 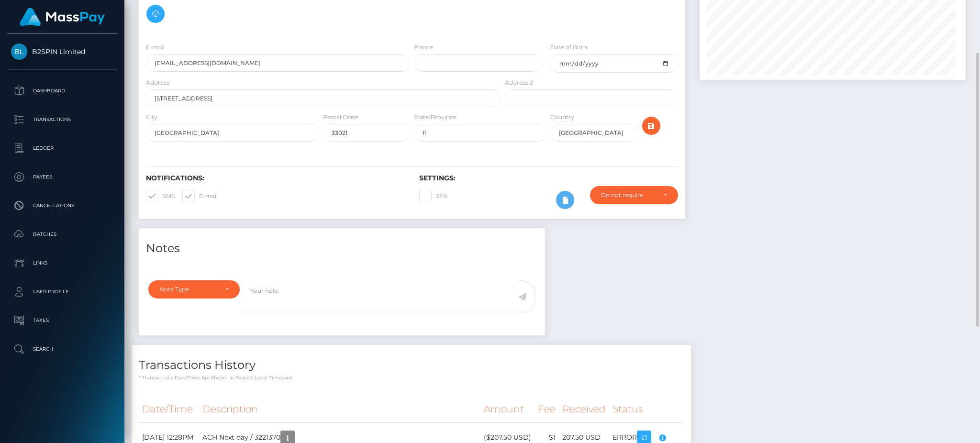 I want to click on label: State/Province, so click(x=435, y=117).